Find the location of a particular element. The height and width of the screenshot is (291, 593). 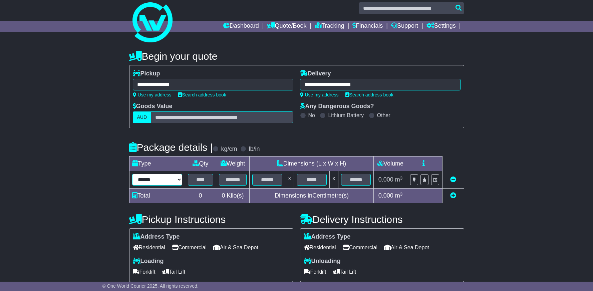

h4: Delivery Instructions is located at coordinates (382, 219).